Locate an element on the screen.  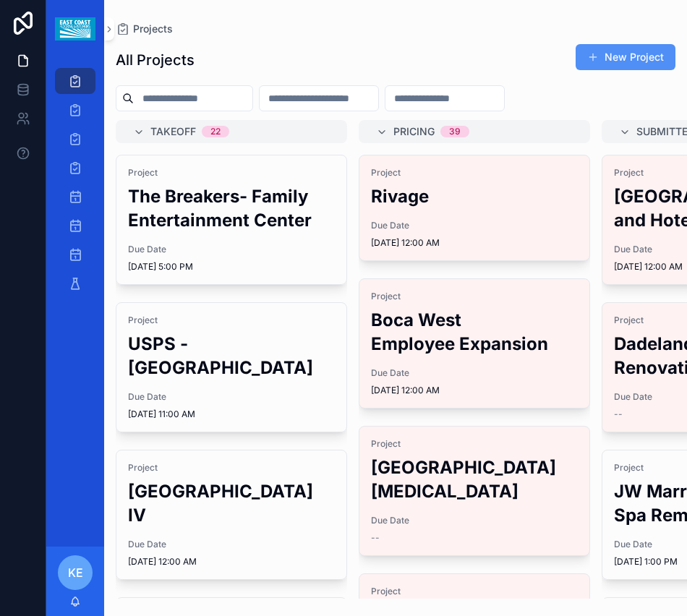
span: KE is located at coordinates (75, 572).